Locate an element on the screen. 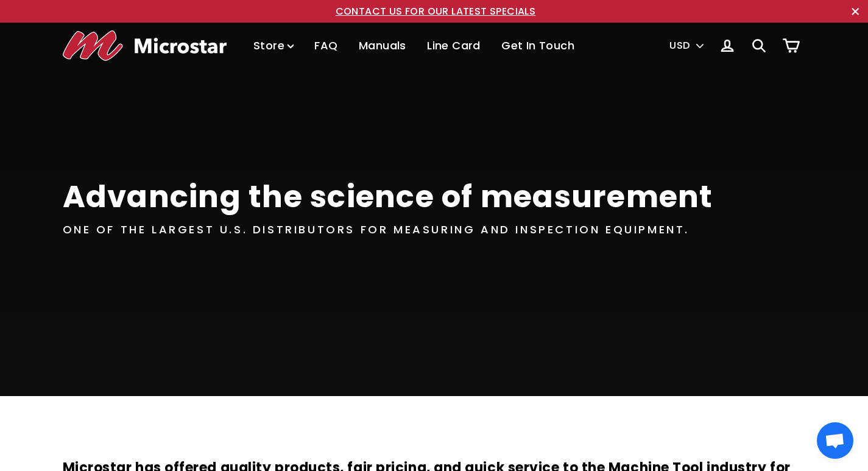  div: Advancing the science of measurement is located at coordinates (388, 197).